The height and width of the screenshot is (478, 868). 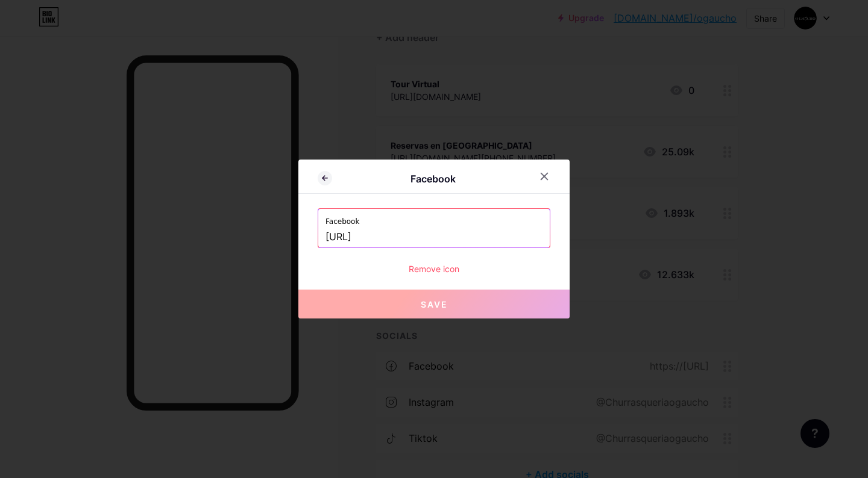 What do you see at coordinates (434, 238) in the screenshot?
I see `input: https://facebook.com/pageurl` at bounding box center [434, 238].